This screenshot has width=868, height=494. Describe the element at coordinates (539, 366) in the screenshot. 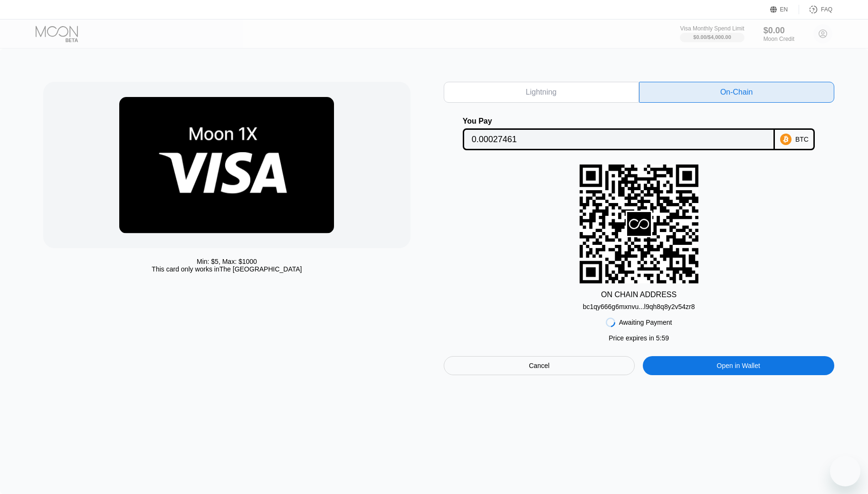

I see `div: Cancel` at that location.